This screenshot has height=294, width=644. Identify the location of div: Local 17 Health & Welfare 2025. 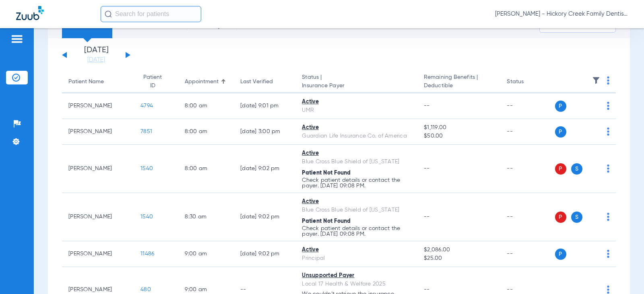
(356, 284).